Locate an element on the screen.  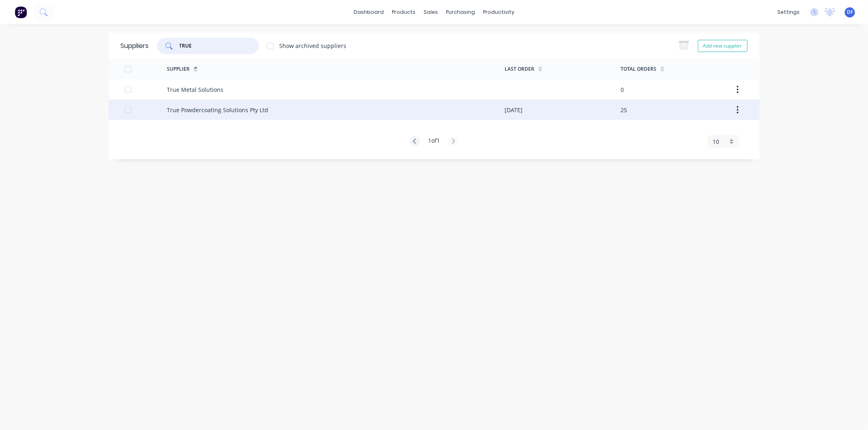
div: 0 is located at coordinates (622, 89).